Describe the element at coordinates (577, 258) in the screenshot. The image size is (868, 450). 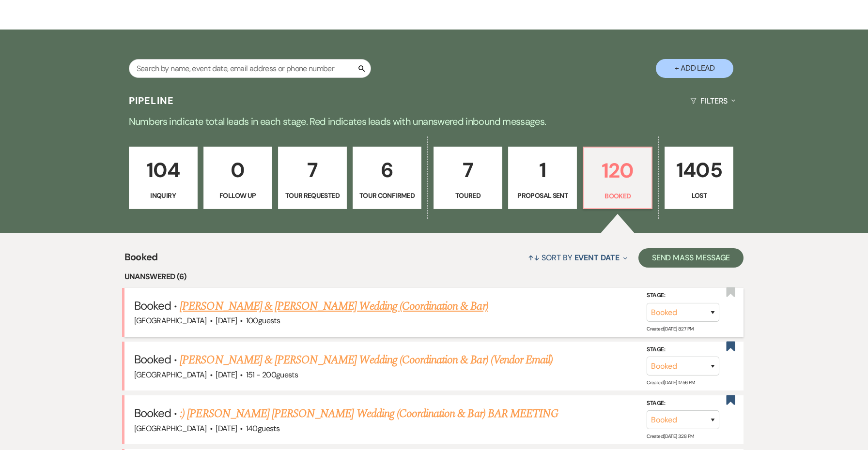
I see `button: Sort By Event Date` at that location.